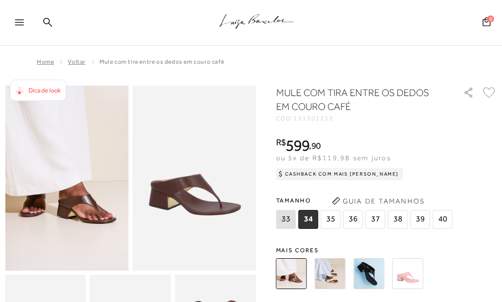 This screenshot has height=302, width=502. Describe the element at coordinates (309, 220) in the screenshot. I see `span: 34` at that location.